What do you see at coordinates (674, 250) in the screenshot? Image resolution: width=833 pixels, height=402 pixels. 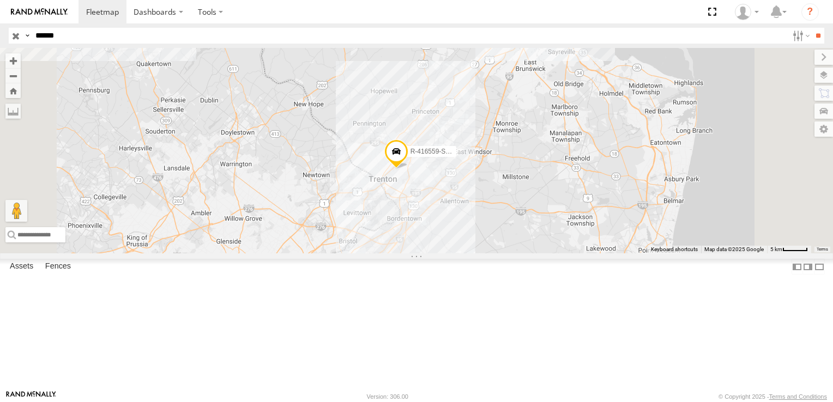 I see `button: Keyboard shortcuts` at bounding box center [674, 250].